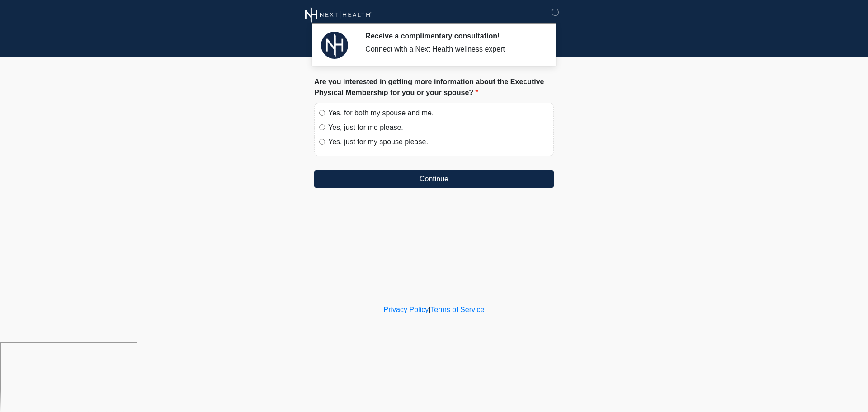  I want to click on label: Are you interested in getting more information about the Executive Physical Membership for you or..., so click(434, 87).